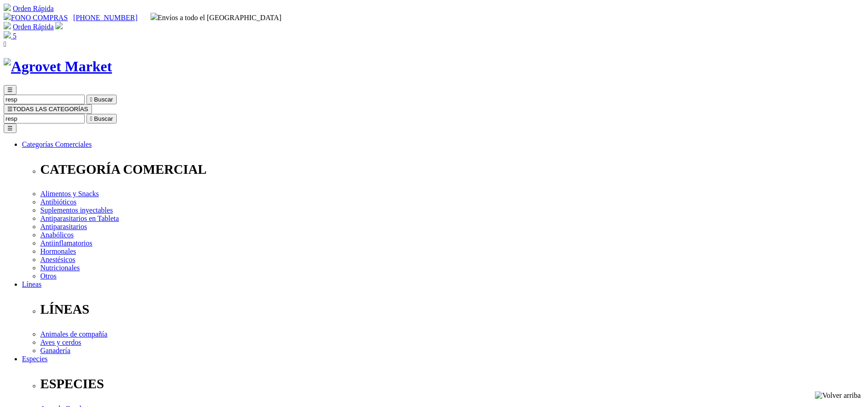 Image resolution: width=868 pixels, height=407 pixels. What do you see at coordinates (452, 169) in the screenshot?
I see `p: CATEGORÍA COMERCIAL` at bounding box center [452, 169].